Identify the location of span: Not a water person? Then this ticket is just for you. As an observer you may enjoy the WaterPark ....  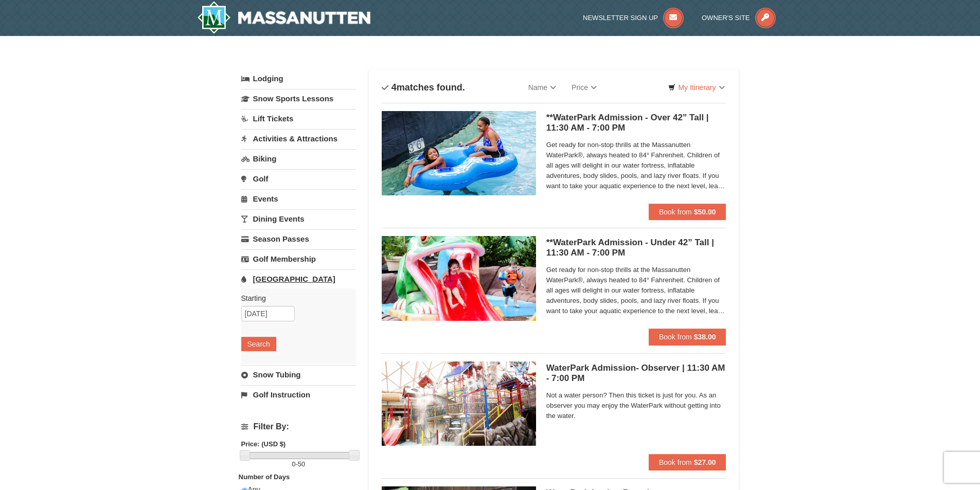
(636, 406).